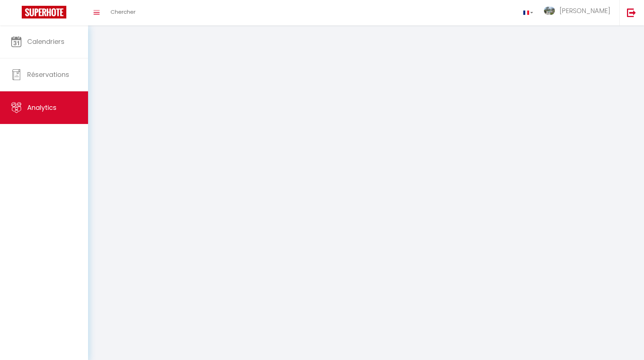 The width and height of the screenshot is (644, 360). What do you see at coordinates (48, 75) in the screenshot?
I see `span: Réservations` at bounding box center [48, 75].